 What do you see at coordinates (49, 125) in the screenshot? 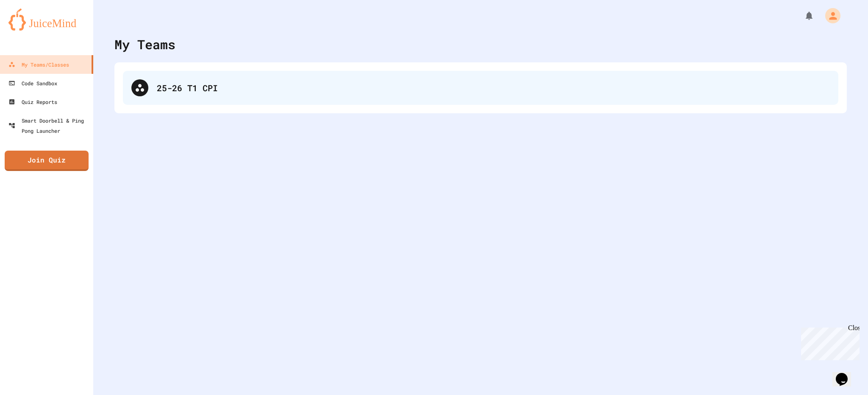
I see `div: Smart Doorbell & Ping Pong Launcher` at bounding box center [49, 125].